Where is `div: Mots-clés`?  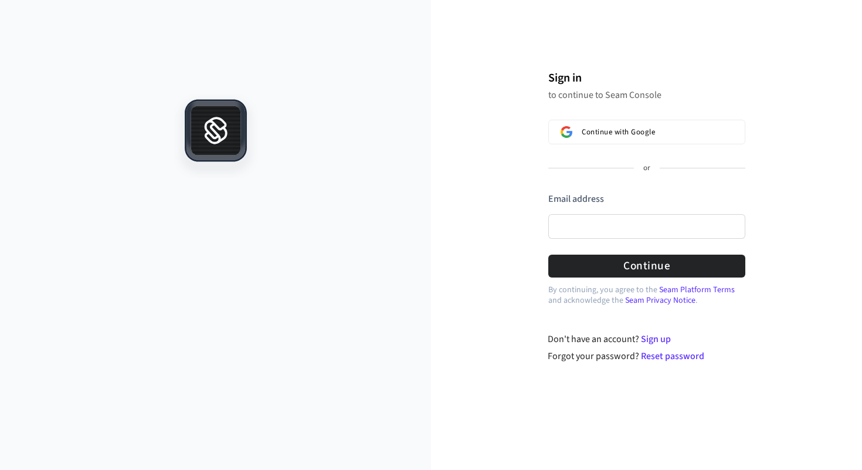
div: Mots-clés is located at coordinates (162, 73).